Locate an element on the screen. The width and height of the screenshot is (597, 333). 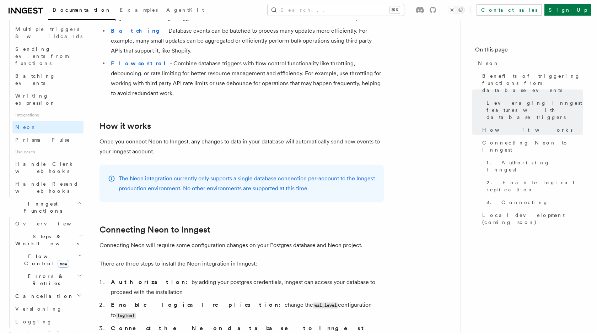
a: Multiple triggers & wildcards is located at coordinates (48, 33).